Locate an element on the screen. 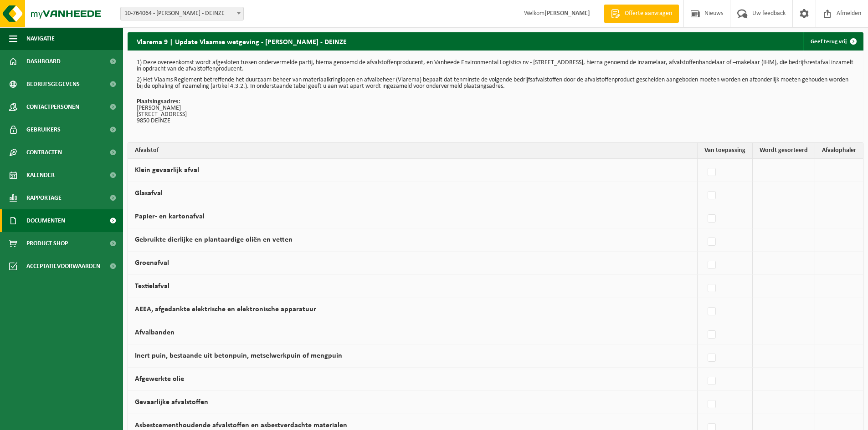 Image resolution: width=868 pixels, height=430 pixels. span: Gebruikers is located at coordinates (43, 130).